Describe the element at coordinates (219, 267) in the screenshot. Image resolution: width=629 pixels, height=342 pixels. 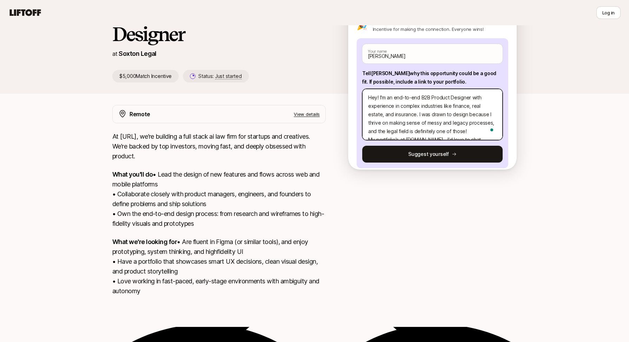
I see `p: • Are fluent in Figma (or similar tools), and enjoy prototyping, system thinking, and highfidelit...` at that location.